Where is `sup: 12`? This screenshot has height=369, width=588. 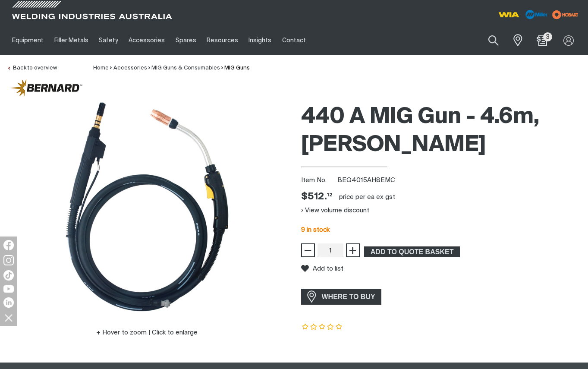
sup: 12 is located at coordinates (330, 195).